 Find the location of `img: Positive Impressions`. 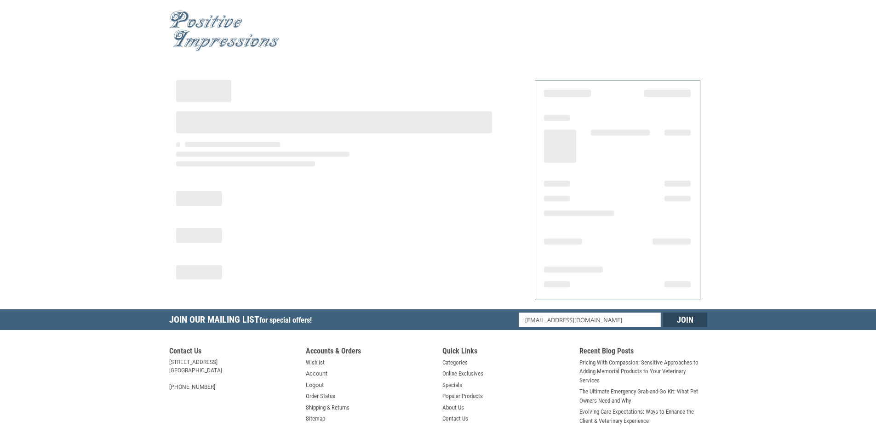

img: Positive Impressions is located at coordinates (225, 31).